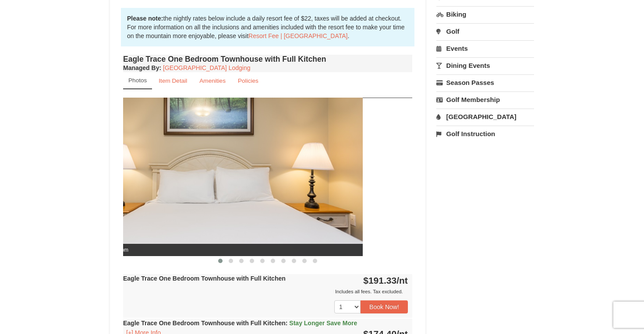 Image resolution: width=644 pixels, height=334 pixels. I want to click on img: Renovated Bedroom, so click(218, 177).